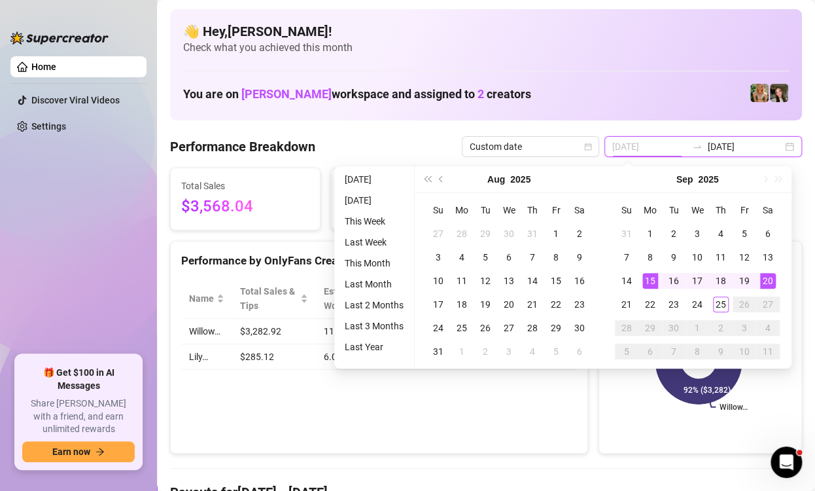 This screenshot has width=815, height=491. Describe the element at coordinates (650, 351) in the screenshot. I see `td: 2025-10-06` at that location.